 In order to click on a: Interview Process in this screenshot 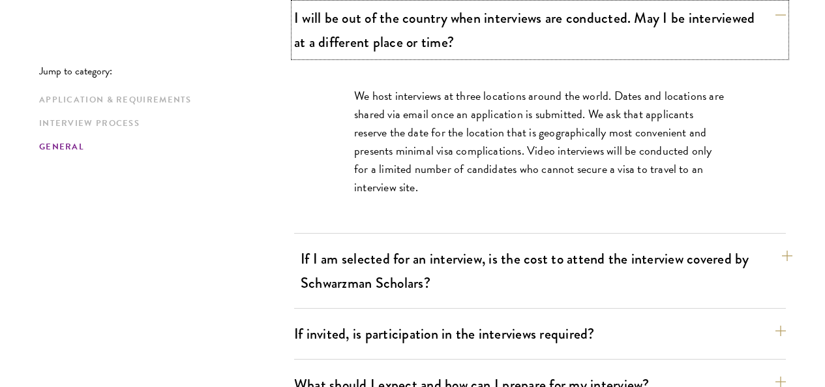, I will do `click(162, 123)`.